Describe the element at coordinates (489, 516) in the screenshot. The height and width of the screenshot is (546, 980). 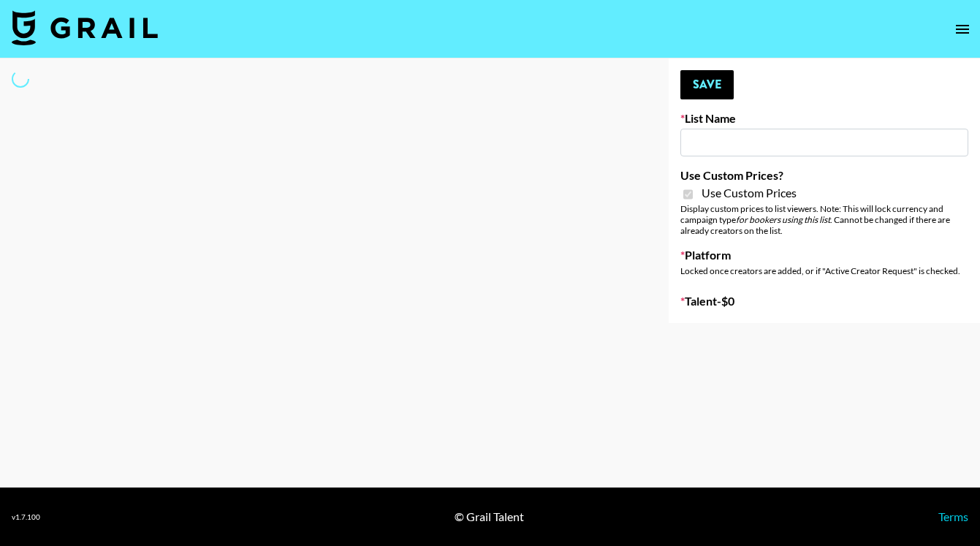
I see `div: © Grail Talent` at that location.